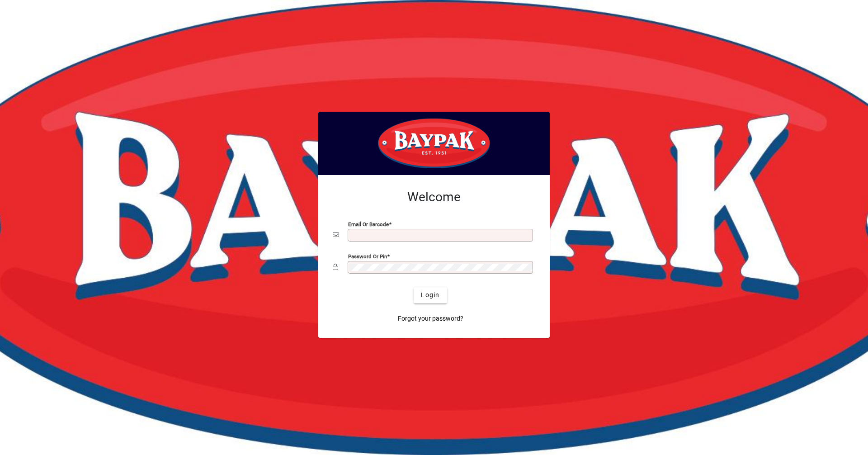 The image size is (868, 455). I want to click on h2: Welcome, so click(434, 197).